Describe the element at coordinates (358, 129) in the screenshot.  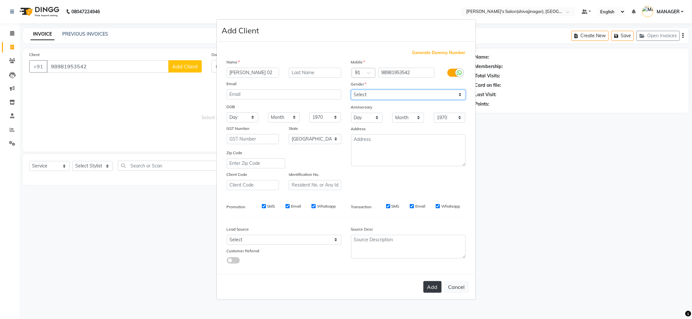
I see `label: Address` at that location.